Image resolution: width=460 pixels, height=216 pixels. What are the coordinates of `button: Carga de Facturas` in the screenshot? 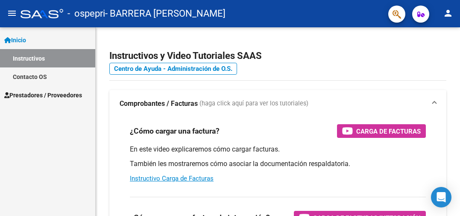 It's located at (381, 131).